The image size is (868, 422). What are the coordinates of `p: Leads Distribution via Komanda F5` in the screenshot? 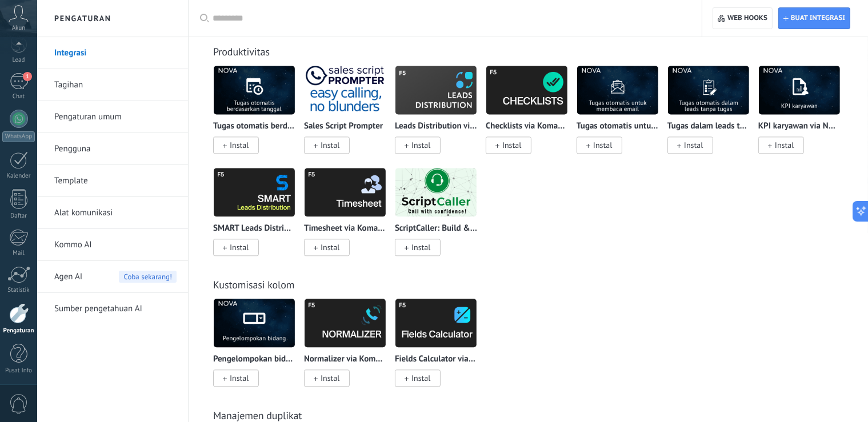 It's located at (436, 126).